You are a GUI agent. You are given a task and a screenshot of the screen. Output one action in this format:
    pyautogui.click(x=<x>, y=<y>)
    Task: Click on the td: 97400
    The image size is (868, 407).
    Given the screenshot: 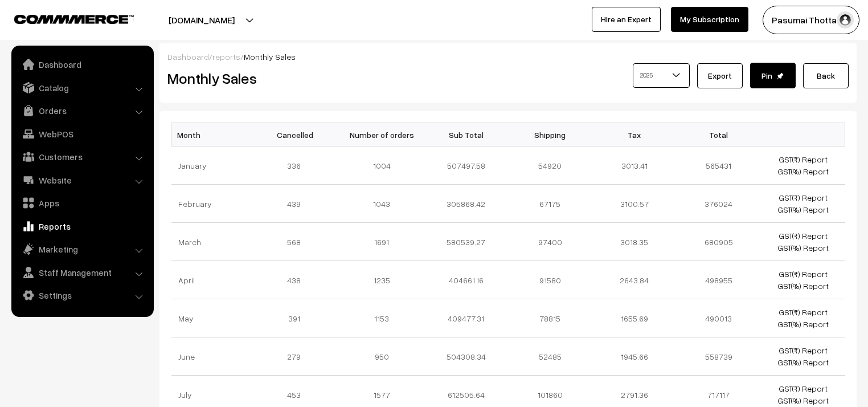 What is the action you would take?
    pyautogui.click(x=550, y=242)
    